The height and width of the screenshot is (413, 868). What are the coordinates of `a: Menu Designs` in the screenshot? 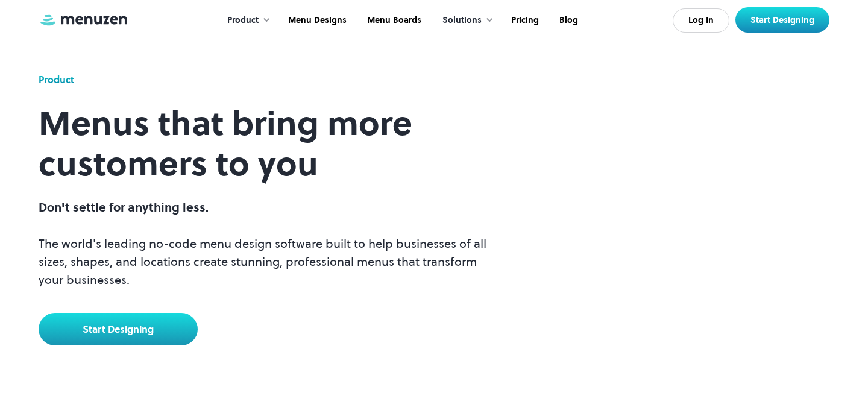 It's located at (316, 21).